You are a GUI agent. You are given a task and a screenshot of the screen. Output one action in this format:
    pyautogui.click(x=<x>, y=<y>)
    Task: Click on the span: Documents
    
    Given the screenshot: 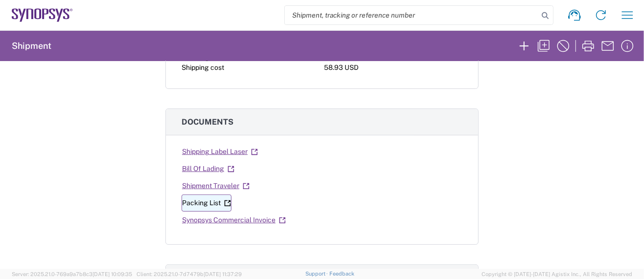 What is the action you would take?
    pyautogui.click(x=208, y=121)
    